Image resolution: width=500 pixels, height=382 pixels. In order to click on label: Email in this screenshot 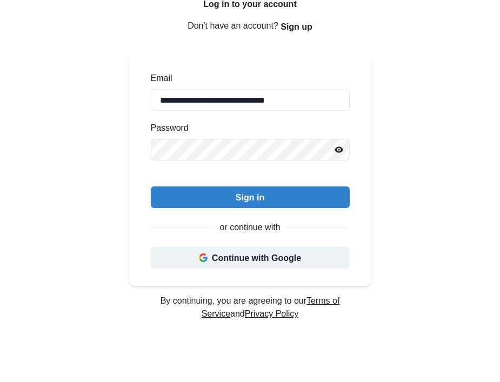, I will do `click(247, 78)`.